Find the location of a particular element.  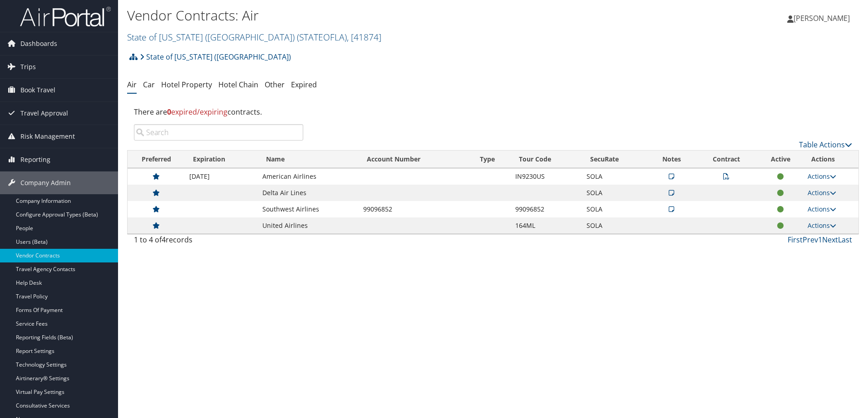

span: expired/expiring is located at coordinates (197, 112).